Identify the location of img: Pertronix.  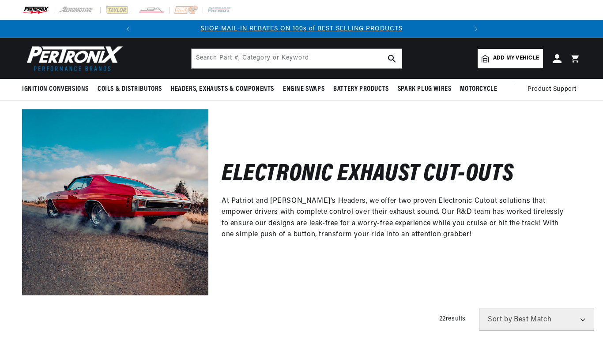
(73, 58).